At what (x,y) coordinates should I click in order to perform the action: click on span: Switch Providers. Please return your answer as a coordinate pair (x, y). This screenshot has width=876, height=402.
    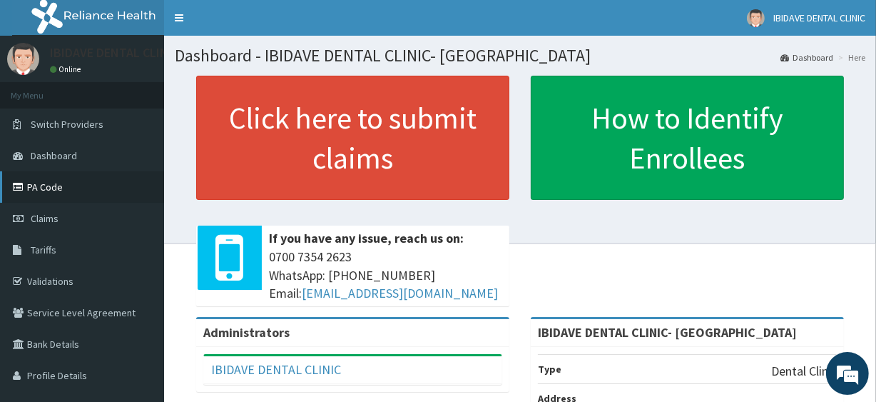
    Looking at the image, I should click on (67, 124).